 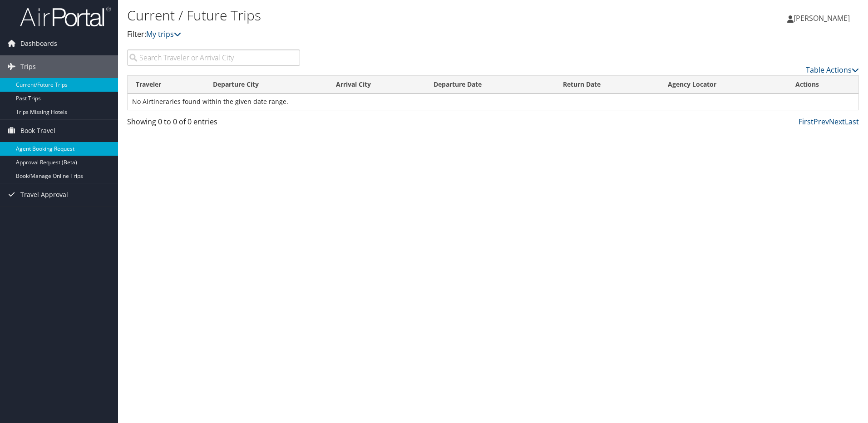 What do you see at coordinates (213, 124) in the screenshot?
I see `div: Showing 0 to 0 of 0 entries` at bounding box center [213, 124].